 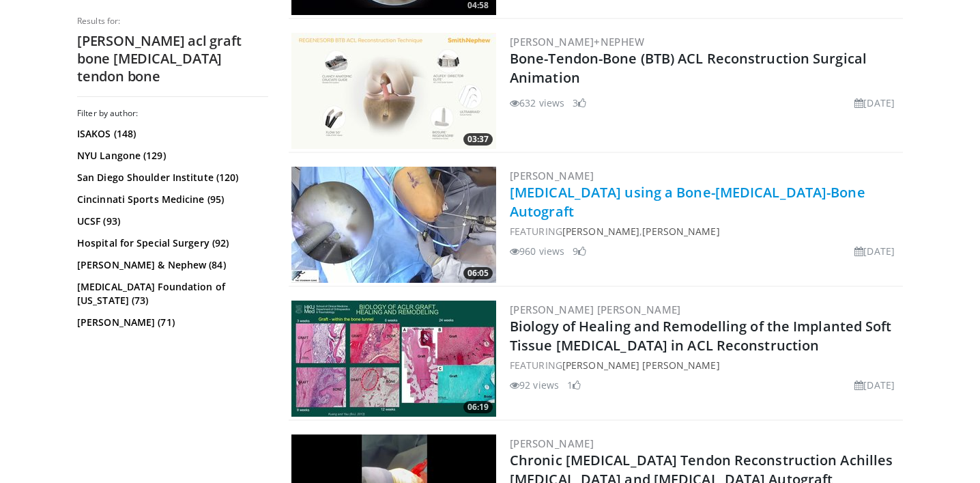 I want to click on div: FEATURING, so click(x=705, y=364).